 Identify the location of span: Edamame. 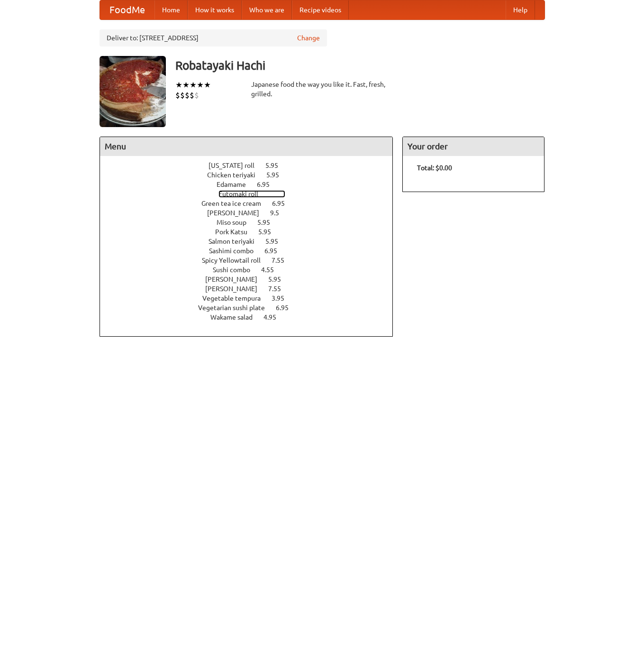
(236, 184).